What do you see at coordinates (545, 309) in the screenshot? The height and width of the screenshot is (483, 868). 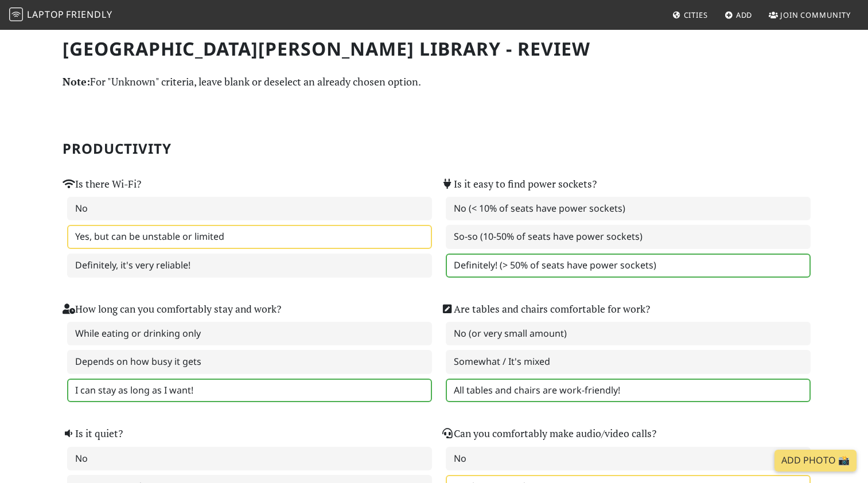 I see `label: Are tables and chairs comfortable for work?` at bounding box center [545, 309].